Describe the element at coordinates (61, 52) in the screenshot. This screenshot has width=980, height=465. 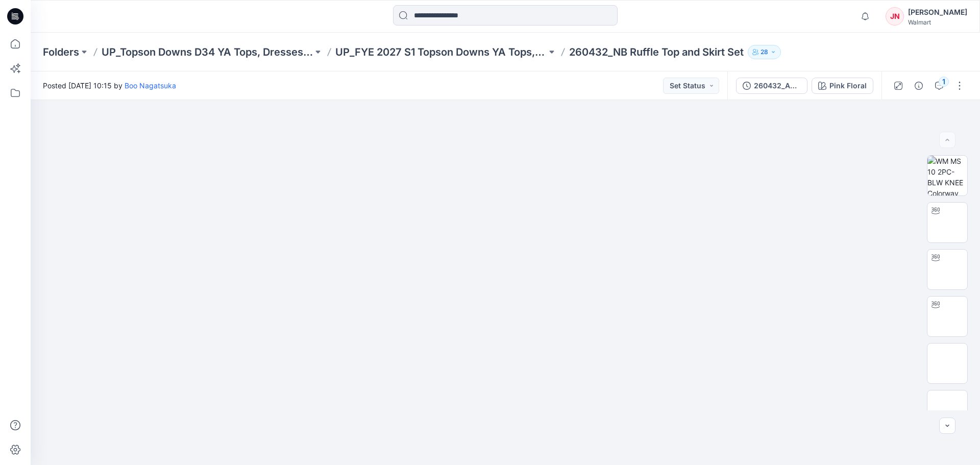
I see `p: Folders` at that location.